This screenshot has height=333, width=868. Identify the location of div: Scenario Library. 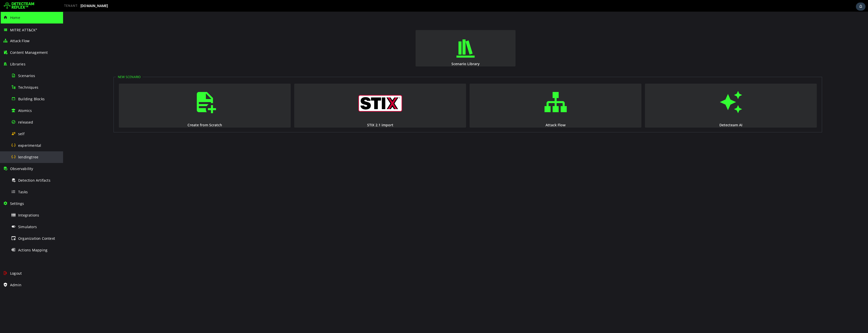
(403, 52).